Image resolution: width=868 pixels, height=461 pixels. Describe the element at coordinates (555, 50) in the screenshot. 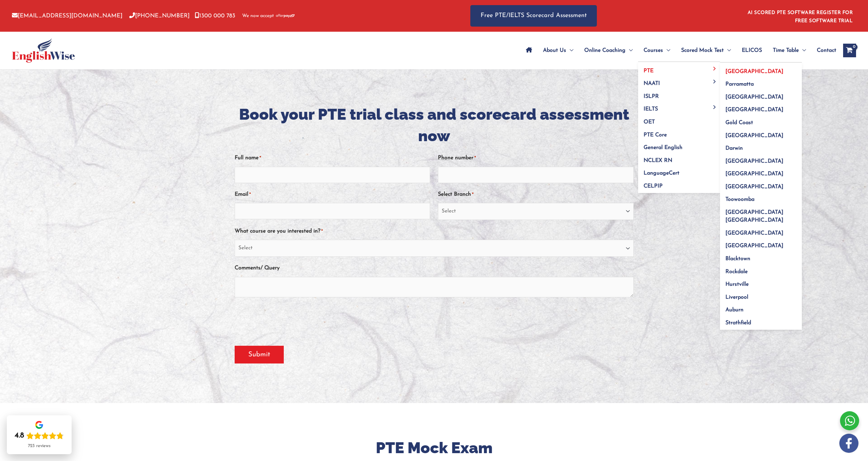

I see `span: About Us` at that location.